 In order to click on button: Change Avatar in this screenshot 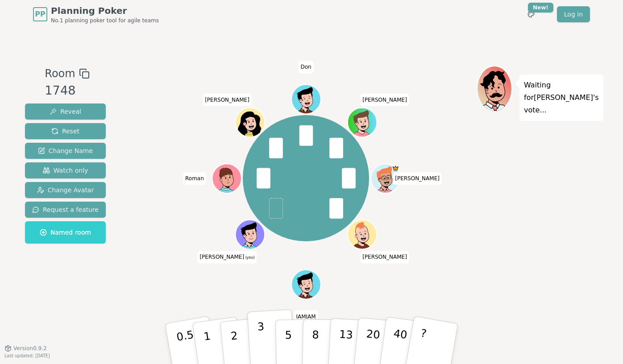, I will do `click(65, 190)`.